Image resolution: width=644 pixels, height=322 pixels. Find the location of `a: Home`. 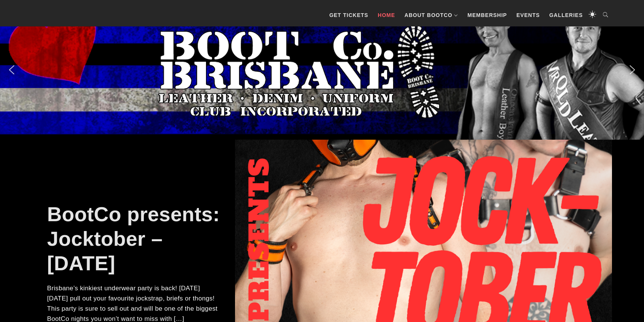

a: Home is located at coordinates (386, 15).